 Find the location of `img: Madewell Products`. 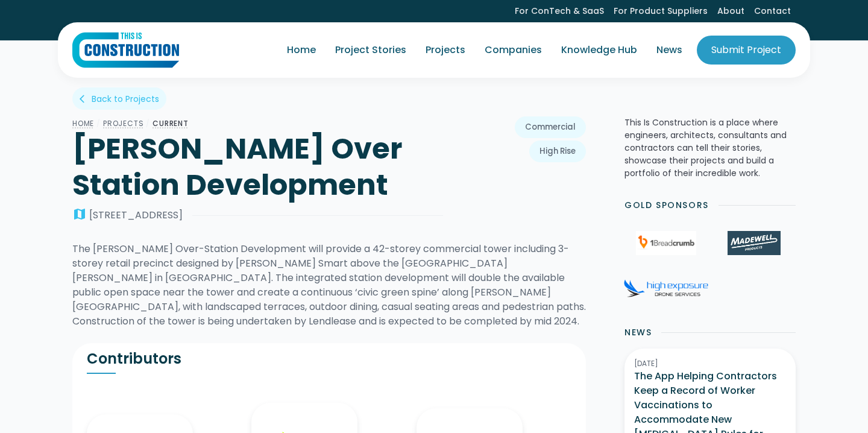

img: Madewell Products is located at coordinates (754, 243).